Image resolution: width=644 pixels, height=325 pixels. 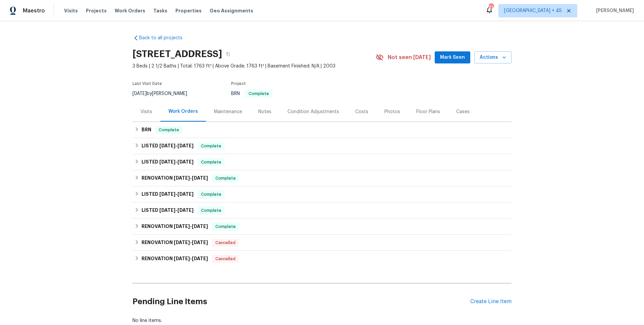 I want to click on a: Back to all projects, so click(x=164, y=38).